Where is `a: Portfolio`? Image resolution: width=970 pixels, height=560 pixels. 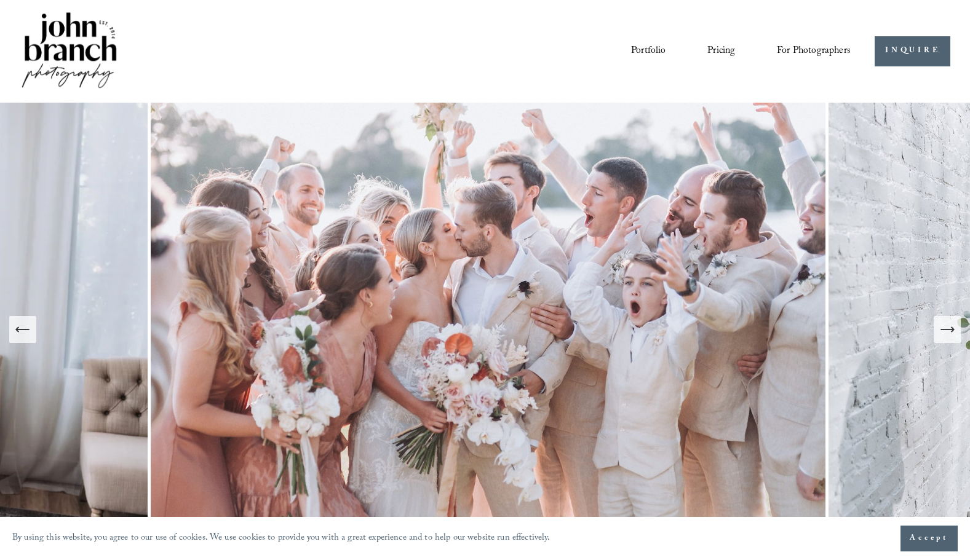
a: Portfolio is located at coordinates (648, 51).